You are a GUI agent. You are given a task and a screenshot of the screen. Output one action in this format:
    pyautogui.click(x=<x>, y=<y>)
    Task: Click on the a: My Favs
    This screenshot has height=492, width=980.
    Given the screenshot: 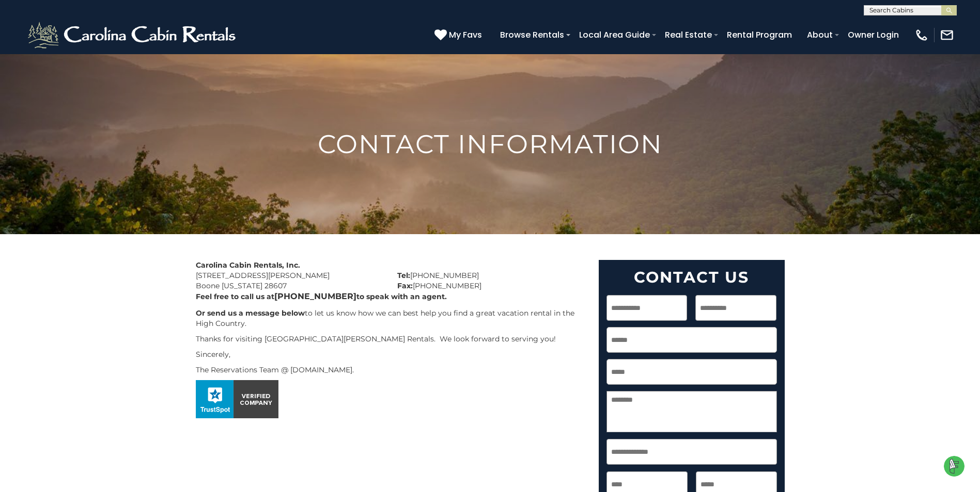 What is the action you would take?
    pyautogui.click(x=459, y=35)
    